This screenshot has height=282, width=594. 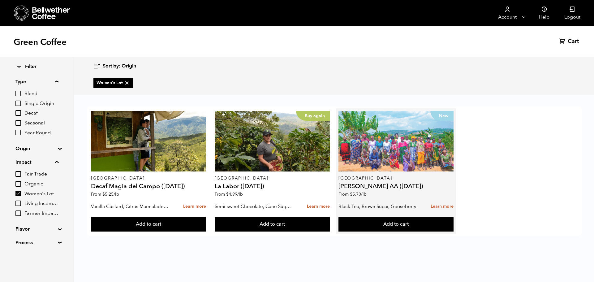 I want to click on a: Buy again, so click(x=272, y=141).